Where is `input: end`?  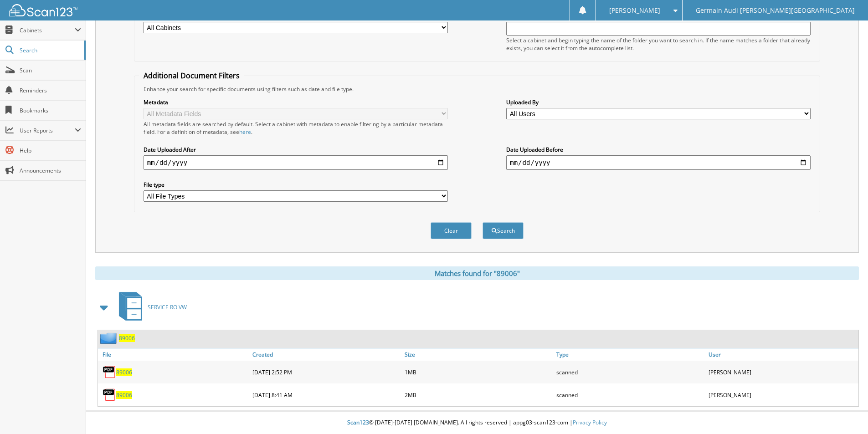
input: end is located at coordinates (658, 163).